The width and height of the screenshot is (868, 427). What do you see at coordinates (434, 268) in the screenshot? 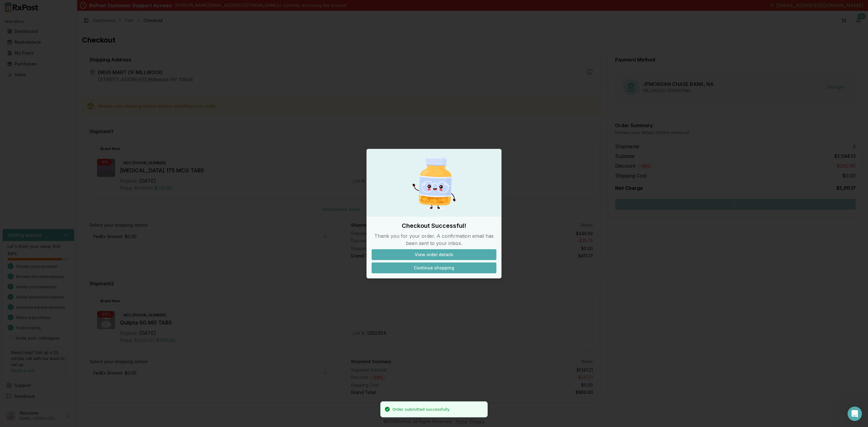
I see `button: Continue shopping` at bounding box center [434, 268].